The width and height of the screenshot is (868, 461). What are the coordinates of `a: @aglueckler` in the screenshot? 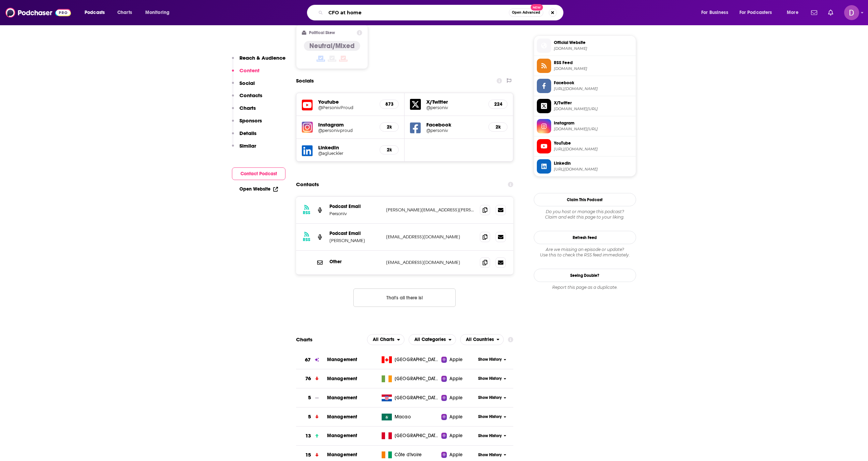 It's located at (346, 153).